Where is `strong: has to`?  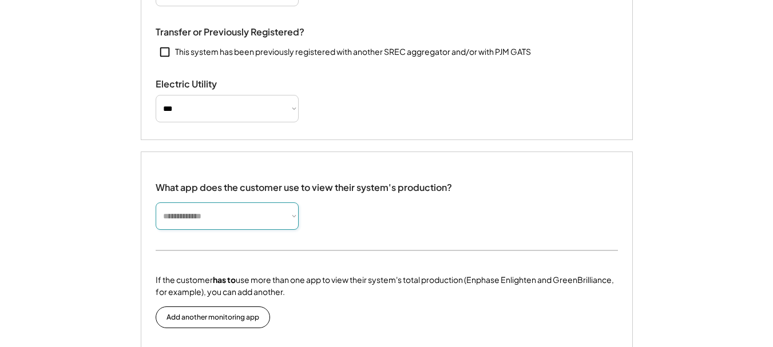
strong: has to is located at coordinates (224, 280).